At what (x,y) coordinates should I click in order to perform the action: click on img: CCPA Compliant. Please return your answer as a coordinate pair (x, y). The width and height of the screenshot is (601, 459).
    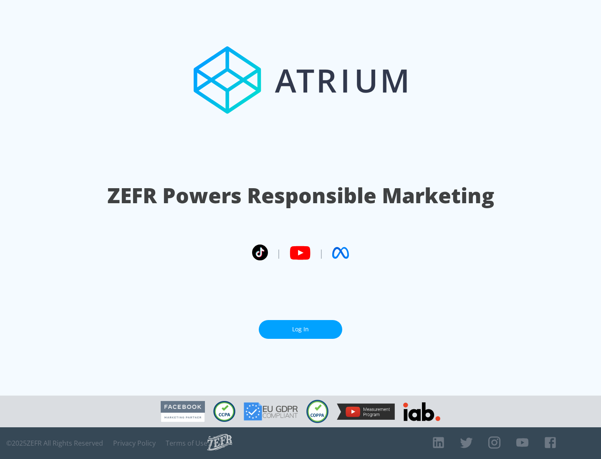
    Looking at the image, I should click on (224, 412).